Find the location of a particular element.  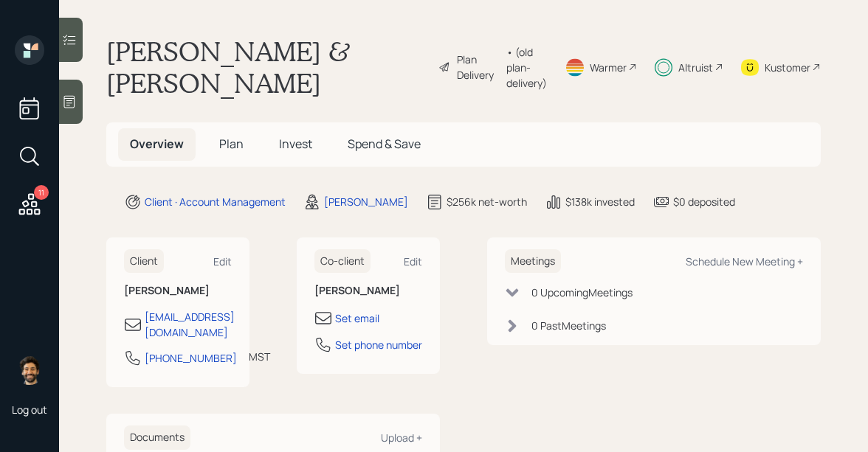

span: Invest is located at coordinates (296, 144).